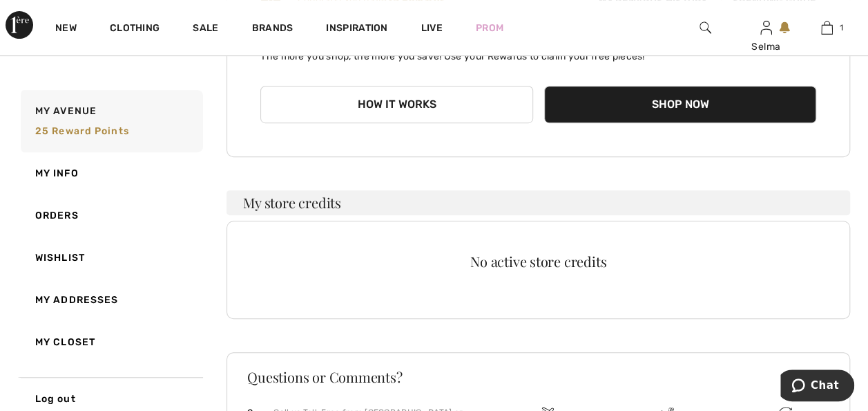 The image size is (868, 411). Describe the element at coordinates (111, 342) in the screenshot. I see `a: My Closet` at that location.